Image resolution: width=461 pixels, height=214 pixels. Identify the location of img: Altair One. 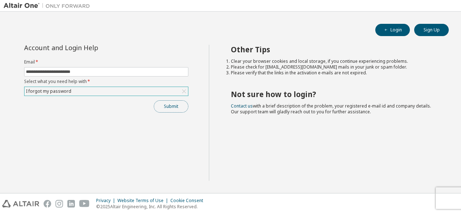
(49, 6).